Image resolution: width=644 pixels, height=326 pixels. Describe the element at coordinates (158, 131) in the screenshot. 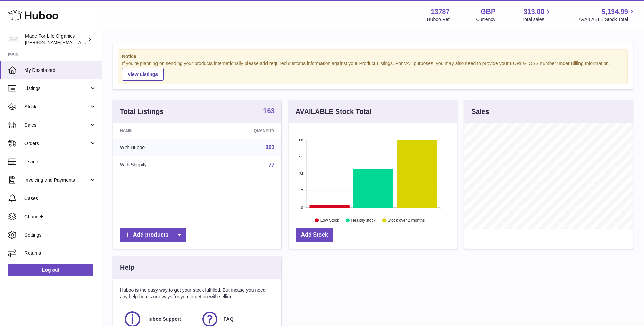

I see `th: Name` at that location.